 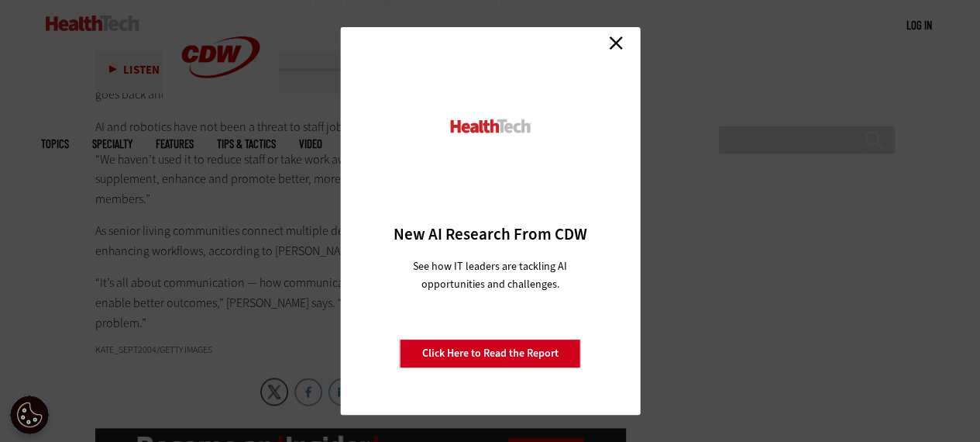 What do you see at coordinates (490, 234) in the screenshot?
I see `h3: New AI Research From CDW` at bounding box center [490, 234].